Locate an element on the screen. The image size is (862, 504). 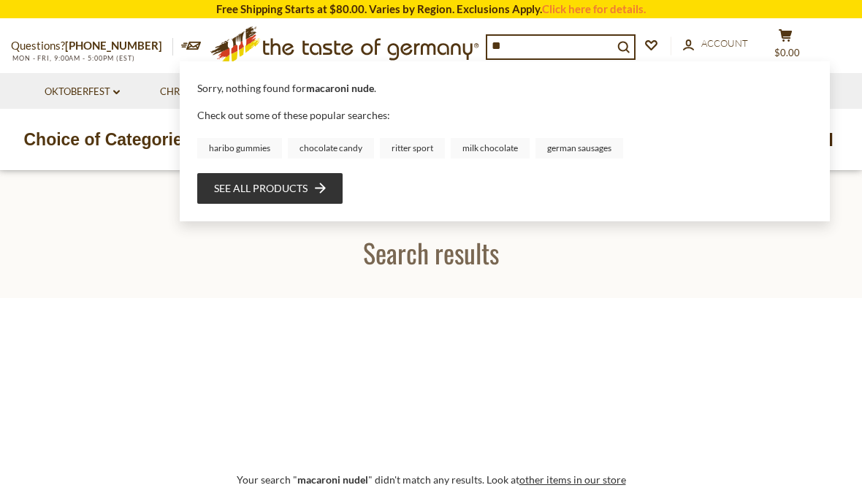
p: Questions? is located at coordinates (92, 46).